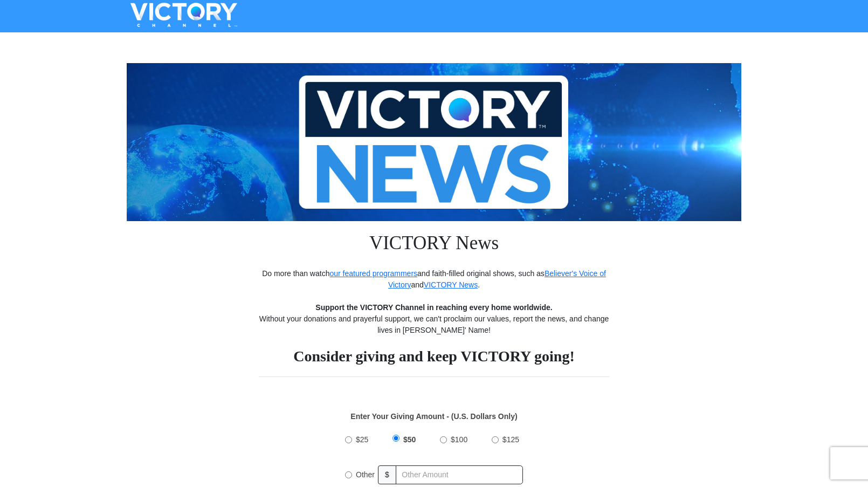 The height and width of the screenshot is (487, 868). What do you see at coordinates (434, 244) in the screenshot?
I see `h1: VICTORY News` at bounding box center [434, 244].